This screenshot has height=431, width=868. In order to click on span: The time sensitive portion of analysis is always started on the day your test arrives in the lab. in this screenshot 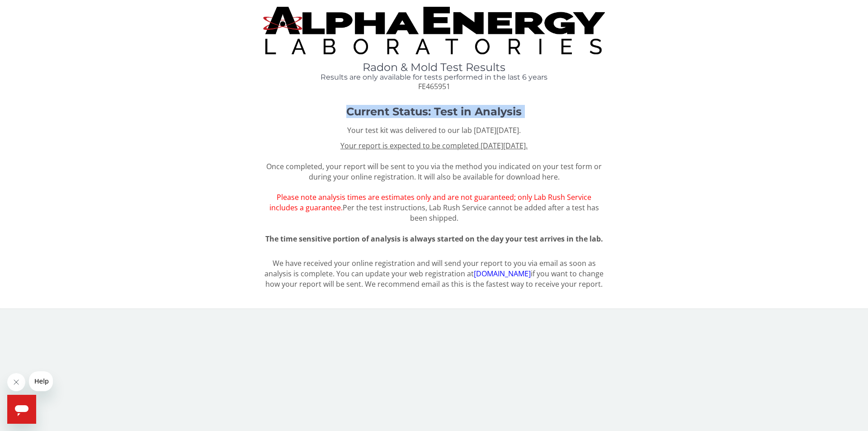, I will do `click(434, 239)`.